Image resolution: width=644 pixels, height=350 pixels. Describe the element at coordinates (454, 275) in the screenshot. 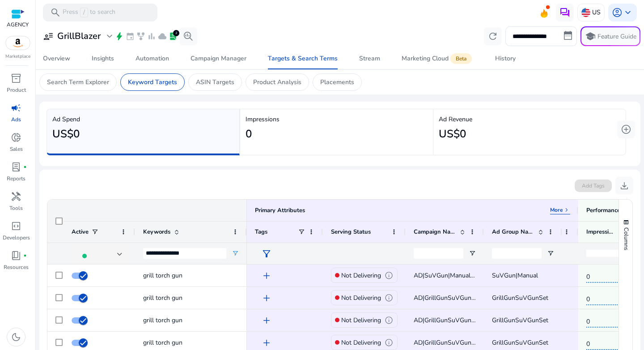

I see `span: AD|SuVGun|Manual-Original` at that location.